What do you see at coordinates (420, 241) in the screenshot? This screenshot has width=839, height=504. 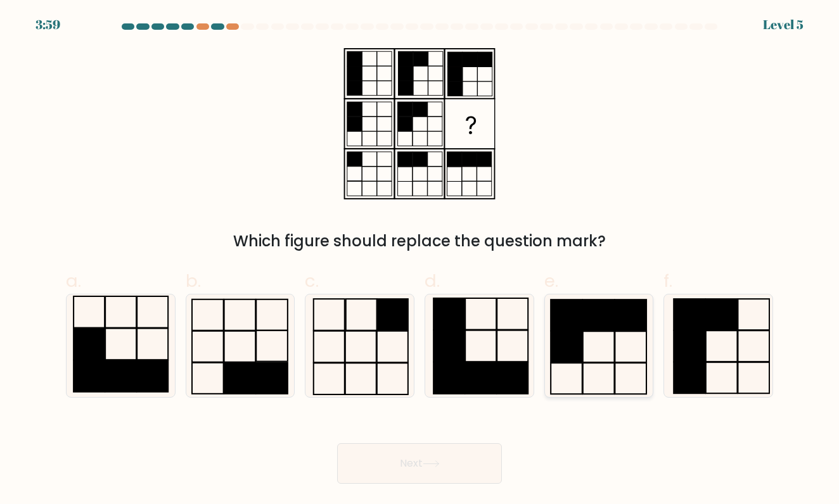 I see `div: Which figure should replace the question mark?` at bounding box center [420, 241].